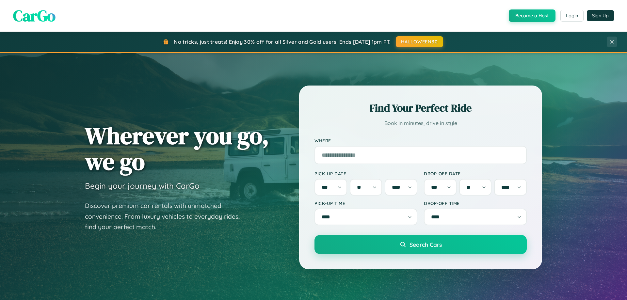 The height and width of the screenshot is (300, 627). I want to click on label: Pick-up Date, so click(366, 173).